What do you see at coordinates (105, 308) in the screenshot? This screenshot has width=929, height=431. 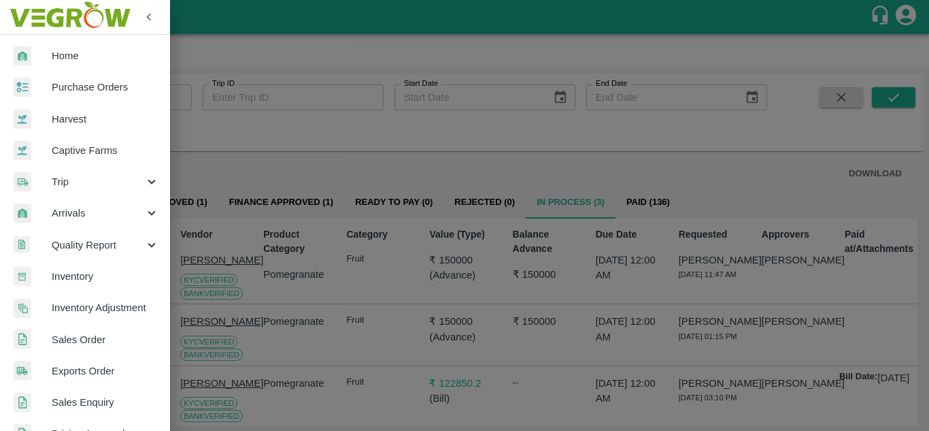 I see `span: Inventory Adjustment` at bounding box center [105, 308].